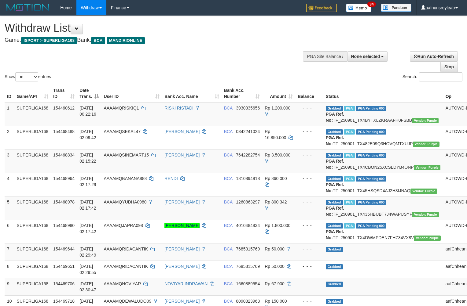 This screenshot has height=306, width=467. I want to click on span: Rp 16.850.000, so click(275, 135).